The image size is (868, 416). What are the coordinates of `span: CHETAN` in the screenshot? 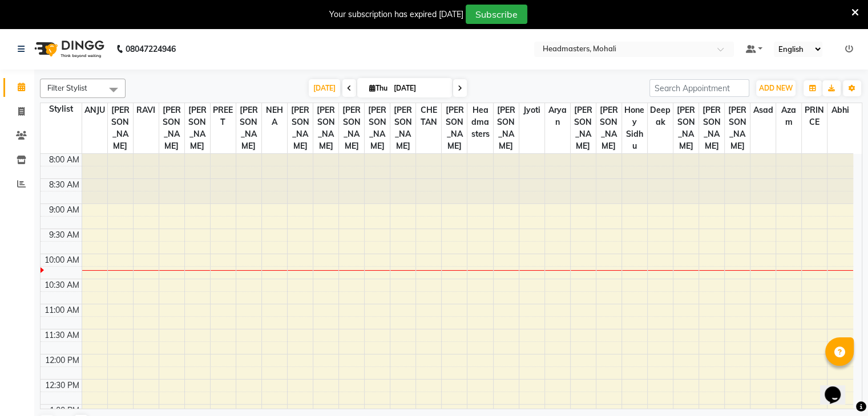 It's located at (428, 116).